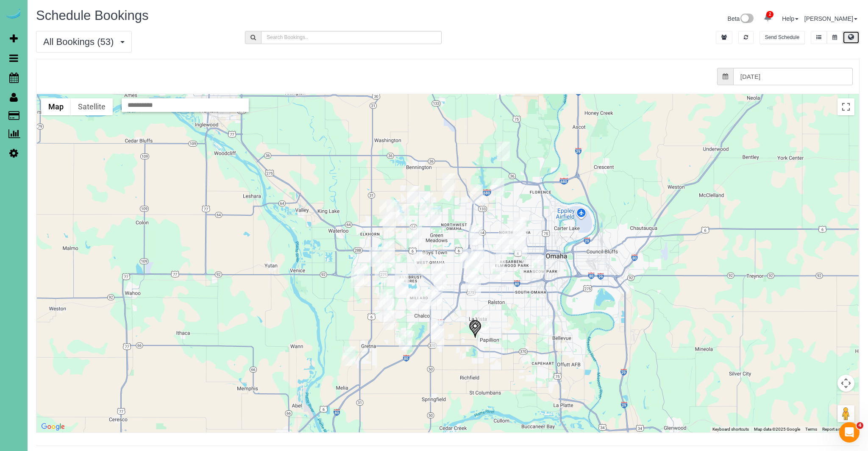 Image resolution: width=868 pixels, height=451 pixels. Describe the element at coordinates (811, 429) in the screenshot. I see `a: Terms (opens in new tab)` at that location.